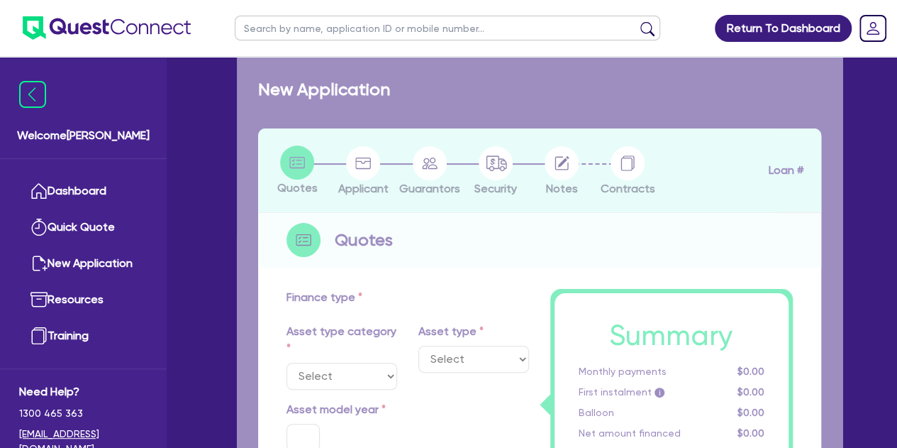  What do you see at coordinates (39, 336) in the screenshot?
I see `img: training` at bounding box center [39, 336].